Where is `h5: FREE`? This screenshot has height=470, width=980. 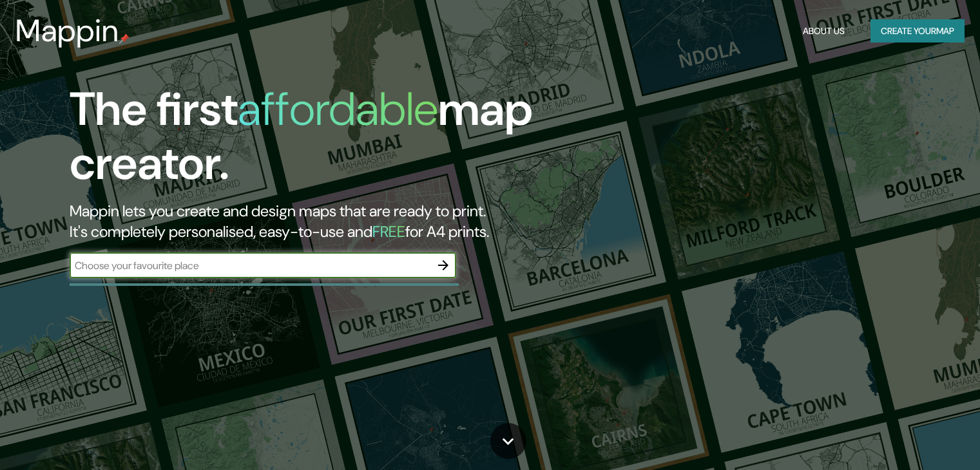 h5: FREE is located at coordinates (388, 231).